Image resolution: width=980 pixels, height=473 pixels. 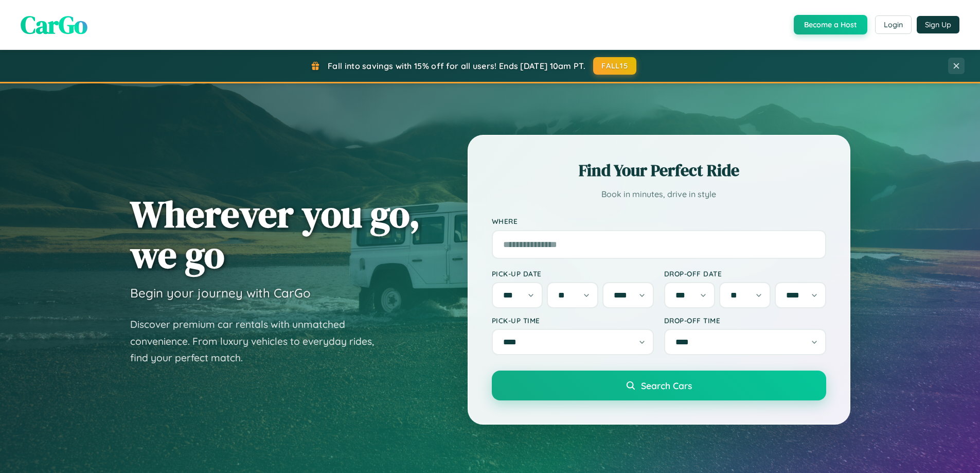 I want to click on label: Where, so click(x=659, y=221).